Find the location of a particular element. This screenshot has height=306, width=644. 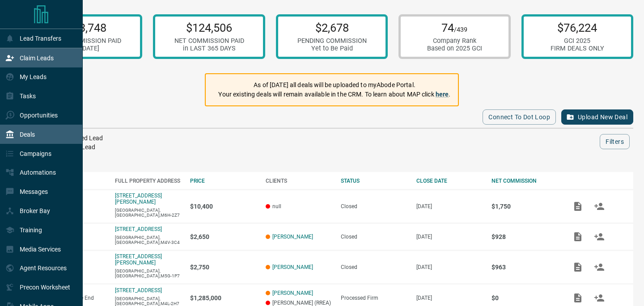

div: FIRM DEALS ONLY is located at coordinates (577, 49).